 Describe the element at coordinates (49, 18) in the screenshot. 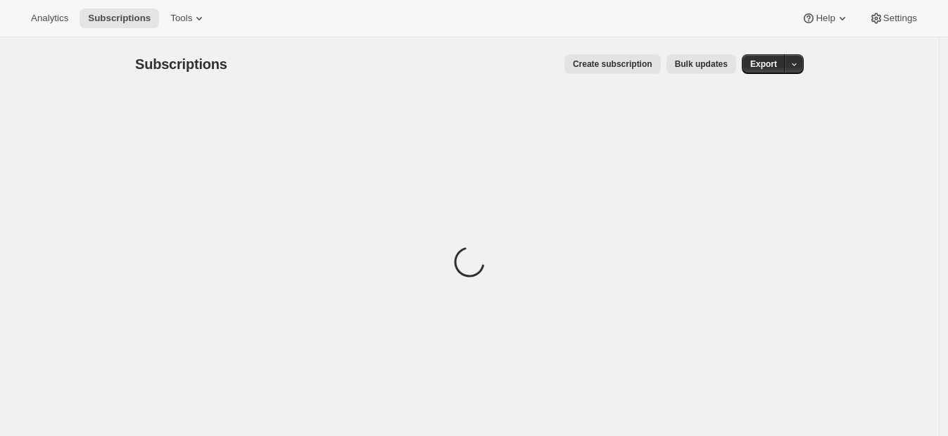

I see `button: Analytics` at that location.